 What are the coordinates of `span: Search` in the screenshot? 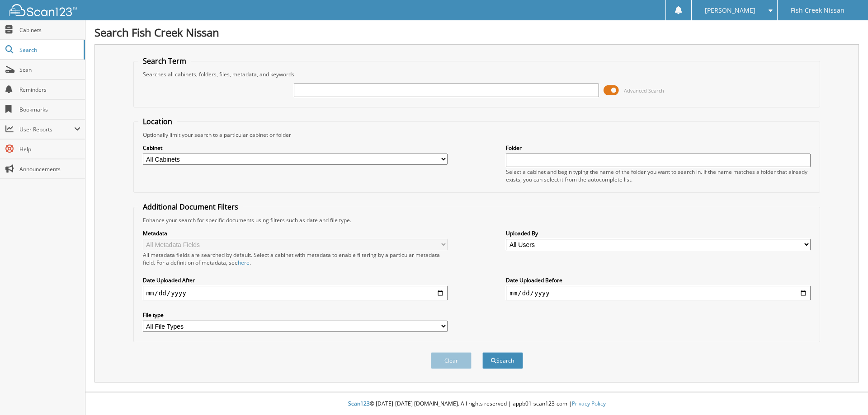 It's located at (49, 50).